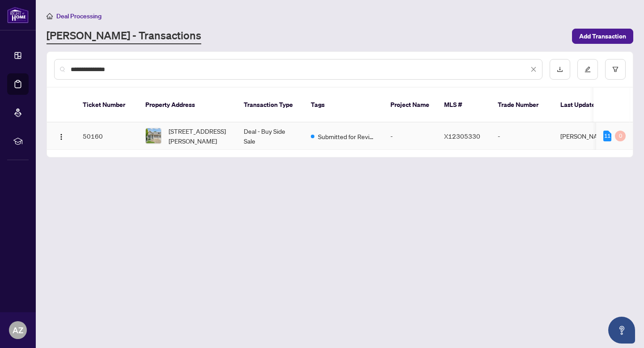 The image size is (644, 348). Describe the element at coordinates (588, 69) in the screenshot. I see `span: edit` at that location.